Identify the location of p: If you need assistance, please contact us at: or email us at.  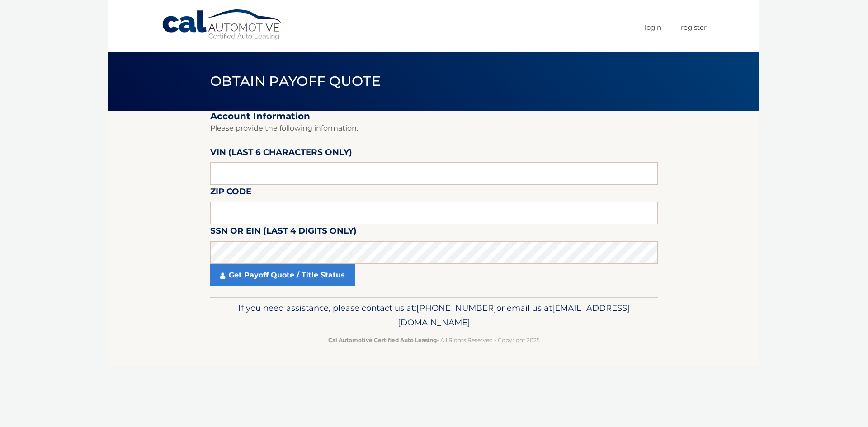
(434, 315).